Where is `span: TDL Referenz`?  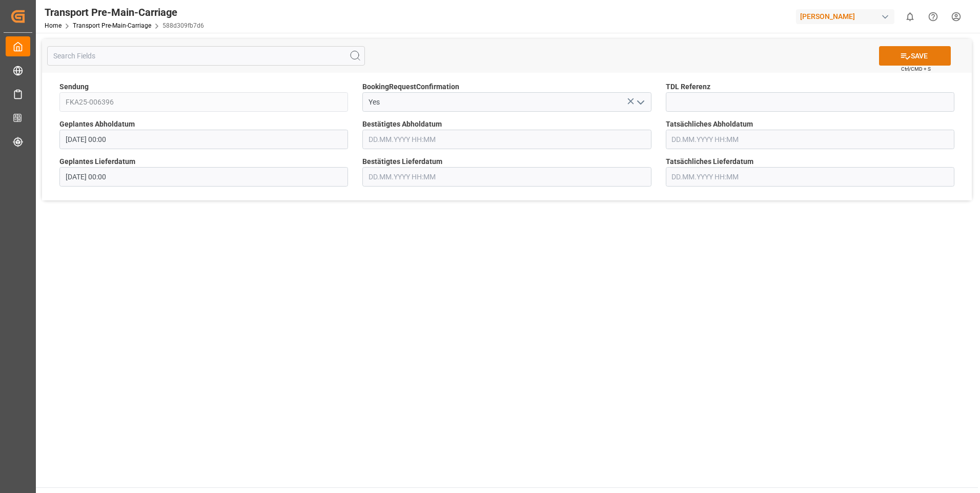 span: TDL Referenz is located at coordinates (688, 87).